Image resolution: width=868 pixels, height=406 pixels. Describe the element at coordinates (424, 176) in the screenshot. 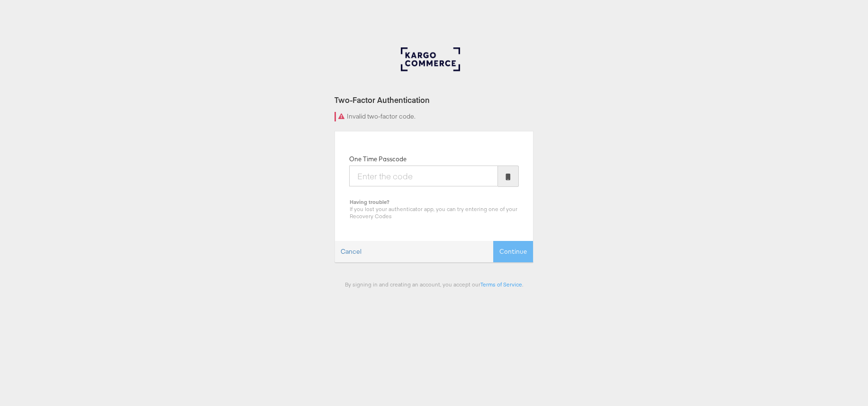

I see `input: Enter the code` at that location.